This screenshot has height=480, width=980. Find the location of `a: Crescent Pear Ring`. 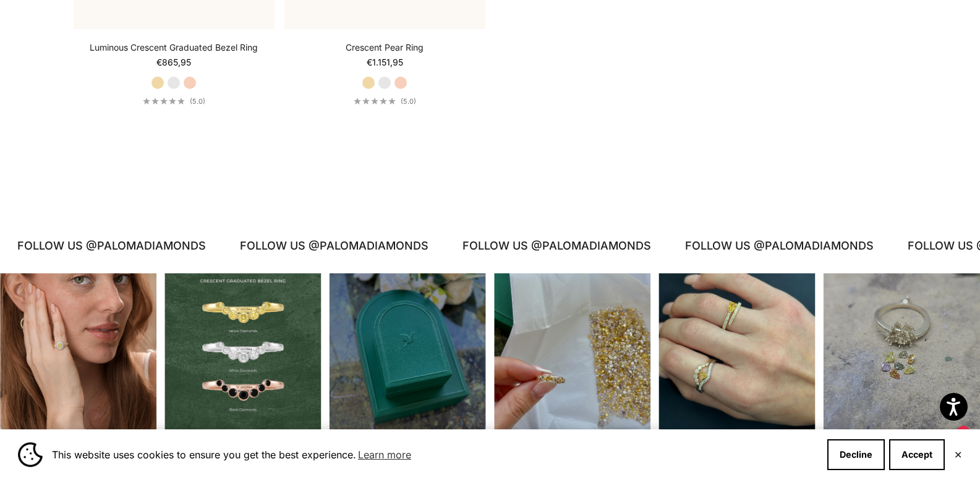

a: Crescent Pear Ring is located at coordinates (385, 48).